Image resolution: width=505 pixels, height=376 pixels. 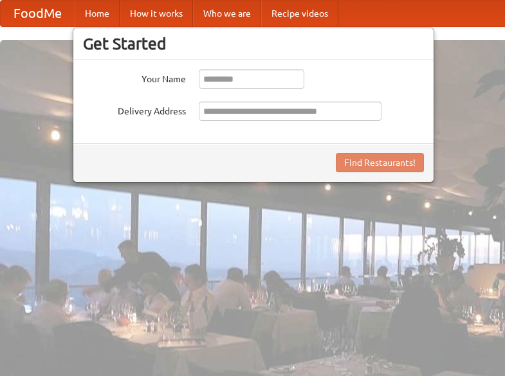 What do you see at coordinates (37, 14) in the screenshot?
I see `a: FoodMe` at bounding box center [37, 14].